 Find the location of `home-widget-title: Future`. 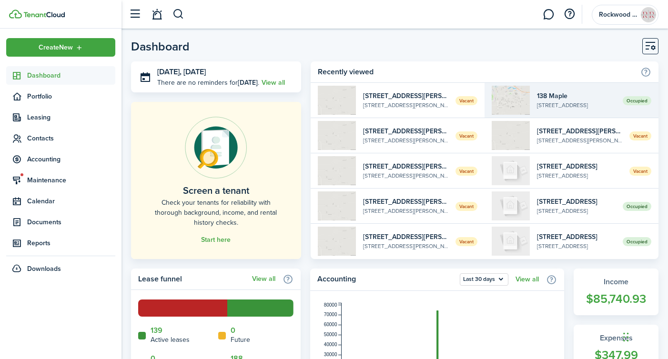

home-widget-title: Future is located at coordinates (240, 340).